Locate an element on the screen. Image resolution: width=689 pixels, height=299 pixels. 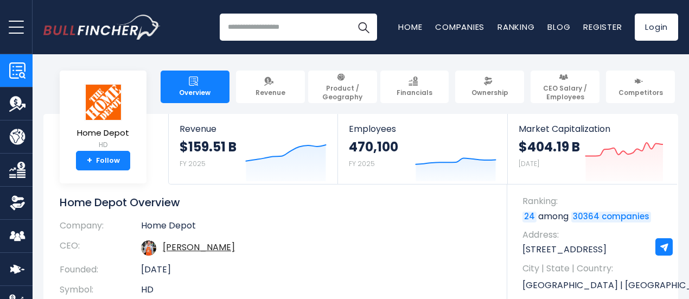
h1: Home Depot Overview is located at coordinates (275, 202).